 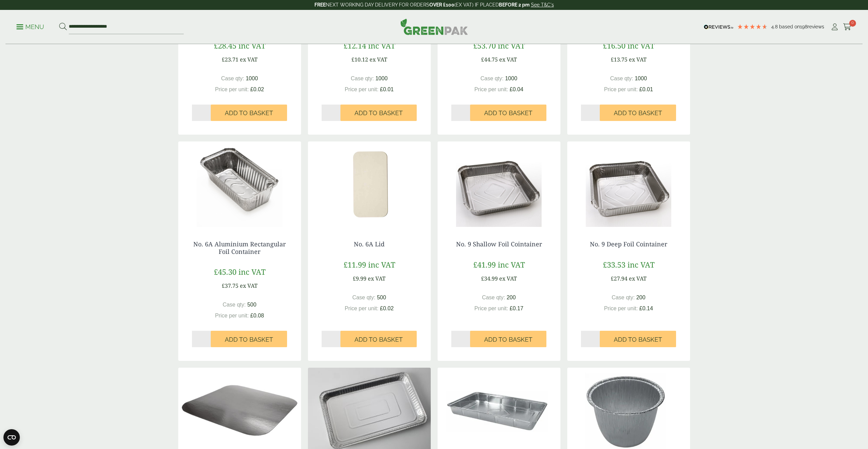 What do you see at coordinates (628, 184) in the screenshot?
I see `img: 3010051 No.9 Deep Foil Container` at bounding box center [628, 184].